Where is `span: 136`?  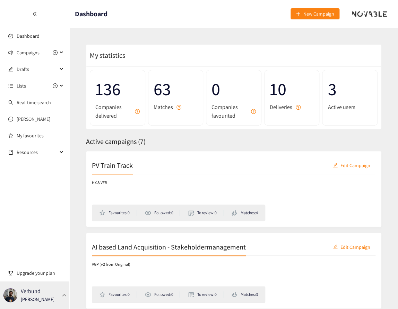
span: 136 is located at coordinates (117, 89).